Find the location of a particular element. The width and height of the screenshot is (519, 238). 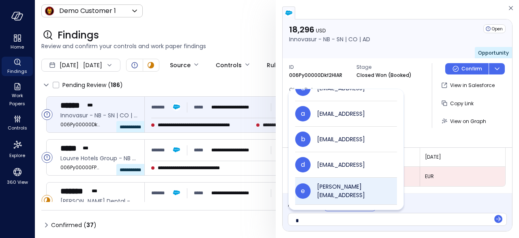

p: Innovasur - NB - SN | CO | AD is located at coordinates (330, 39).